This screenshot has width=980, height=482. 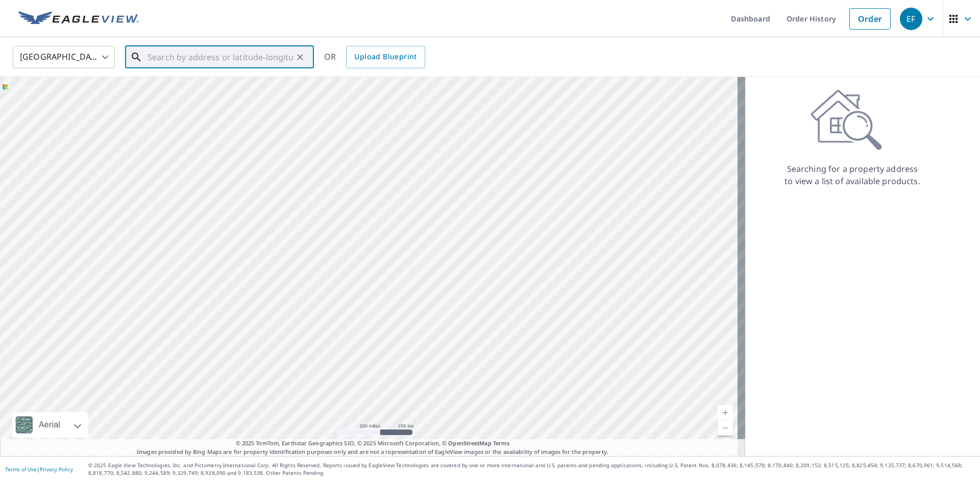 I want to click on span: Upload Blueprint, so click(x=386, y=56).